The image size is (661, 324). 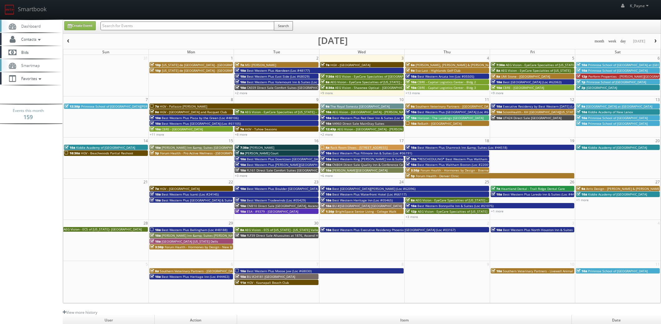 I want to click on span: 17, so click(x=402, y=141).